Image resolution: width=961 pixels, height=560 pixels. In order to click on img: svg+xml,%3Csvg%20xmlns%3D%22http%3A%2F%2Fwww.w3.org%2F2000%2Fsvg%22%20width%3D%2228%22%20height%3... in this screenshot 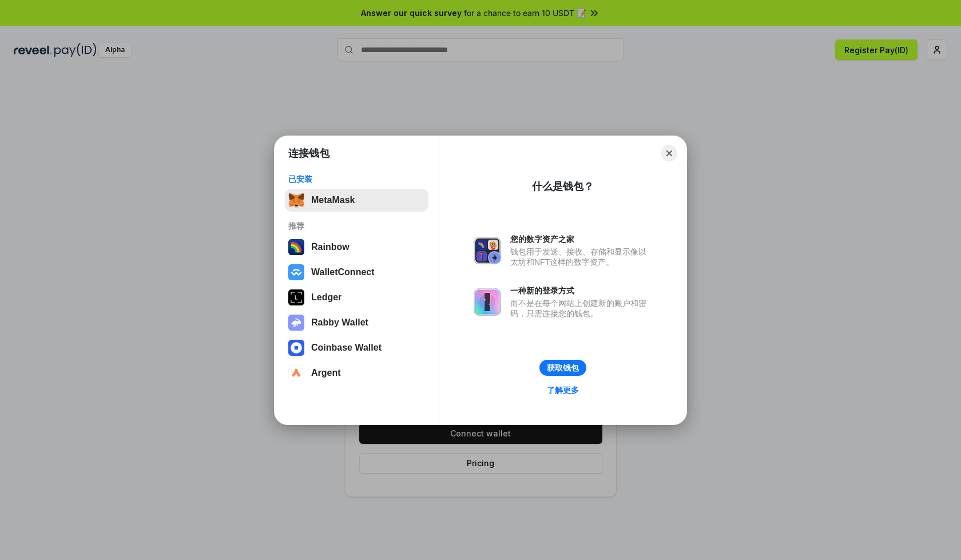, I will do `click(296, 297)`.